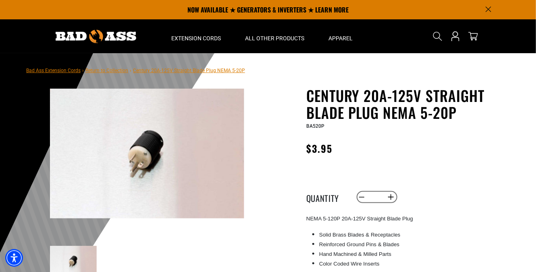  Describe the element at coordinates (360, 235) in the screenshot. I see `span: Solid Brass Blades & Receptacles` at that location.